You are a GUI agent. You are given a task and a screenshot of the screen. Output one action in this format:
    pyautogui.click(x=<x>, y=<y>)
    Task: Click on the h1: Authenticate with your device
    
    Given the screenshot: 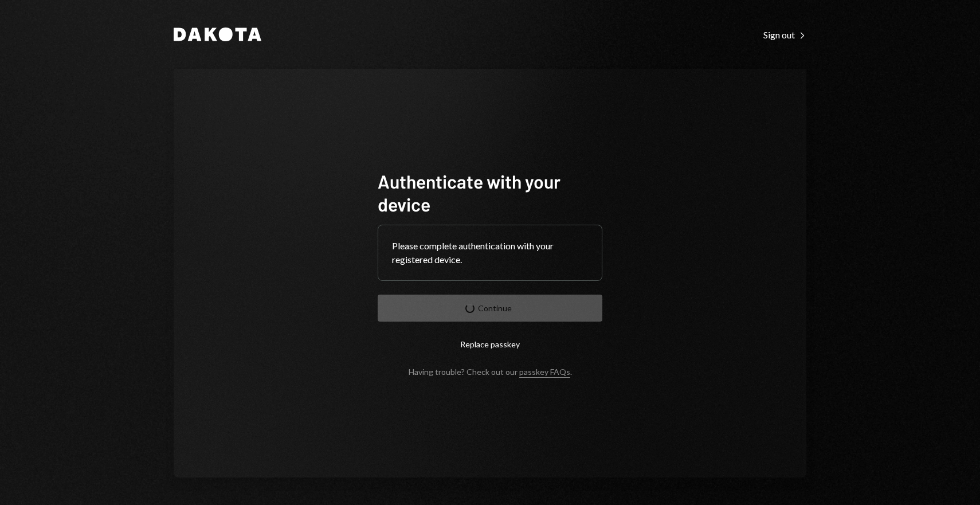 What is the action you would take?
    pyautogui.click(x=490, y=192)
    